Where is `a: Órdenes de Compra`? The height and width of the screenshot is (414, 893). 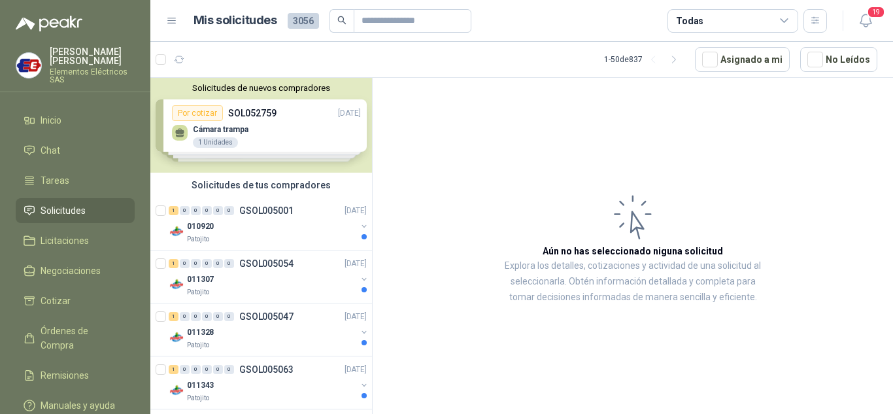 a: Órdenes de Compra is located at coordinates (75, 338).